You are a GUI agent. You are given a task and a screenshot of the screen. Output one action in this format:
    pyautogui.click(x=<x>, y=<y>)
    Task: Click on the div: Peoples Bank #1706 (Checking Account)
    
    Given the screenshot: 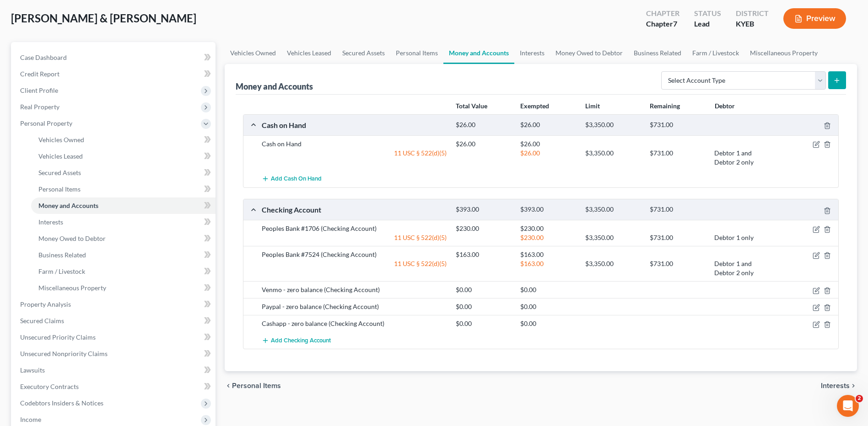 What is the action you would take?
    pyautogui.click(x=354, y=229)
    